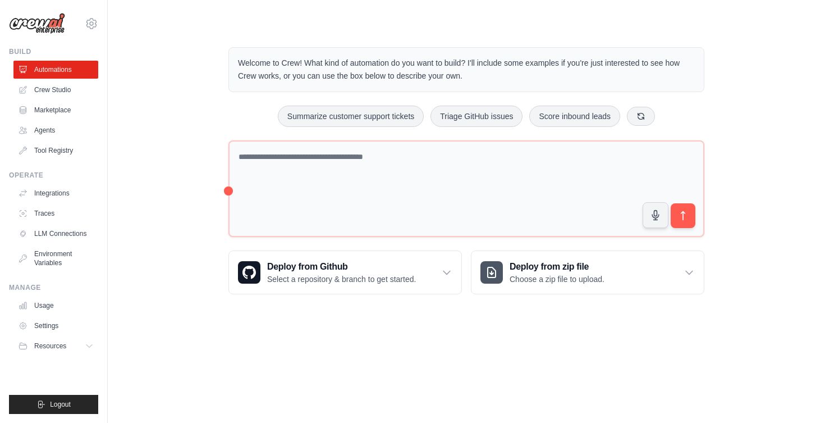 This screenshot has height=423, width=825. What do you see at coordinates (50, 346) in the screenshot?
I see `span: Resources` at bounding box center [50, 346].